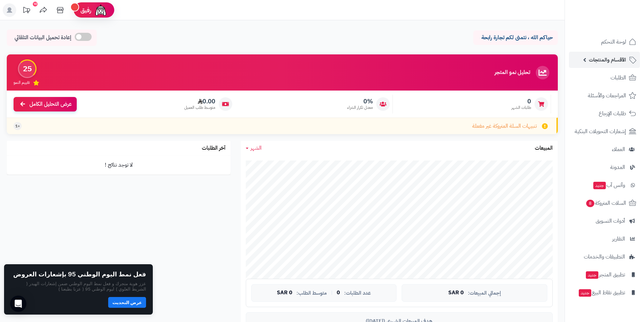 Image resolution: width=644 pixels, height=322 pixels. What do you see at coordinates (601, 131) in the screenshot?
I see `span: إشعارات التحويلات البنكية` at bounding box center [601, 131].